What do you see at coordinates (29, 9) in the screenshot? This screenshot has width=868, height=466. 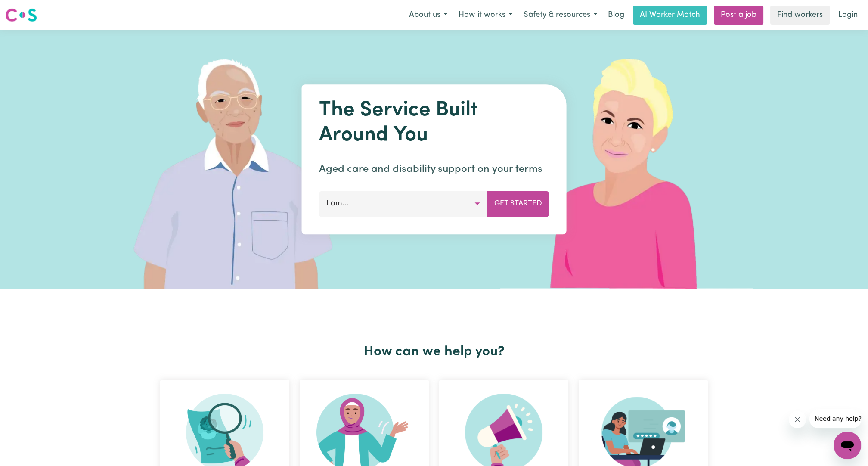 I see `span: Need any help?` at bounding box center [29, 9].